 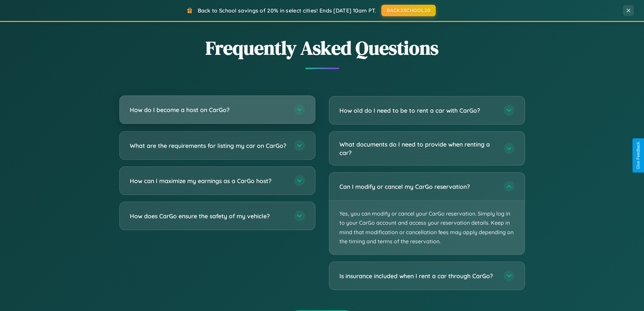 What do you see at coordinates (418, 276) in the screenshot?
I see `h3: Is insurance included when I rent a car through CarGo?` at bounding box center [418, 276].